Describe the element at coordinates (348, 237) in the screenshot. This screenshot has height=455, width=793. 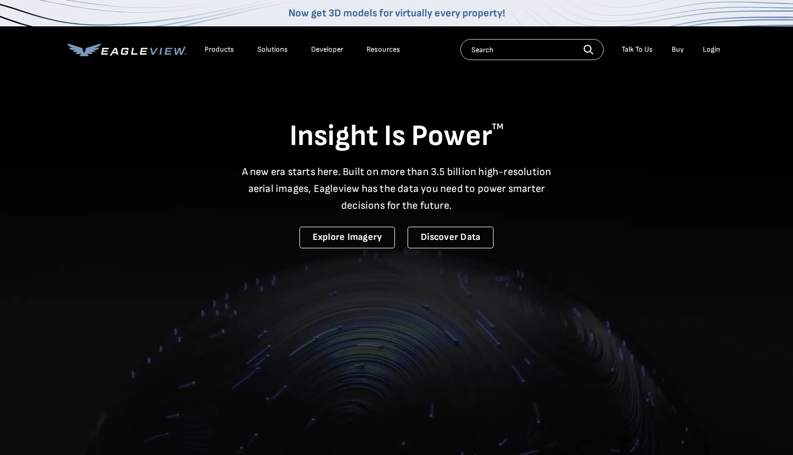
I see `a: Explore Imagery` at that location.